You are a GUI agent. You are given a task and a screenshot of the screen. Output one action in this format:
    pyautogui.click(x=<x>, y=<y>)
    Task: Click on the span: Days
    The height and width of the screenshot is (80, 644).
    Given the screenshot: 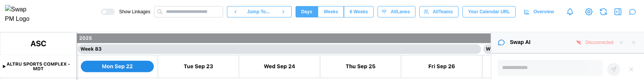 What is the action you would take?
    pyautogui.click(x=307, y=11)
    